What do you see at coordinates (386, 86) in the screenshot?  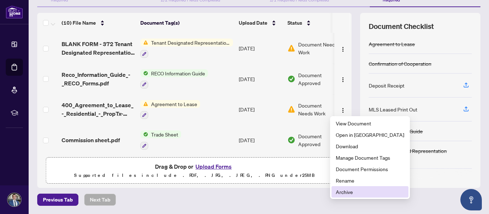 I see `div: Deposit Receipt` at bounding box center [386, 86].